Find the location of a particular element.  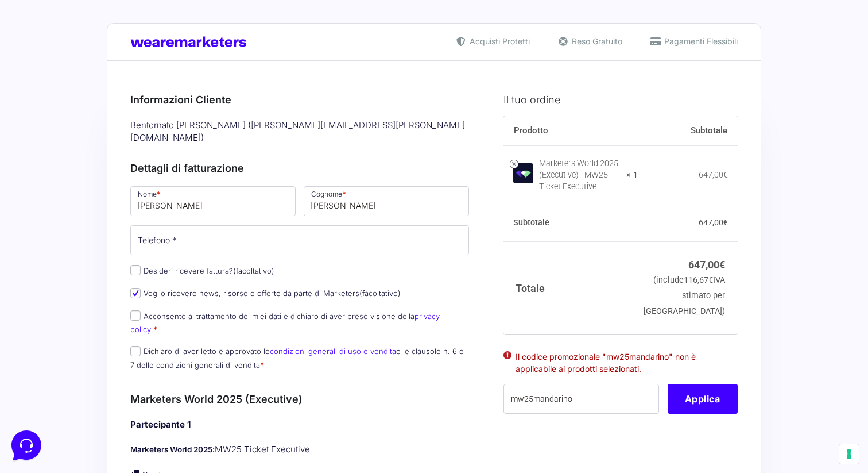

input: Coupon is located at coordinates (581, 398).